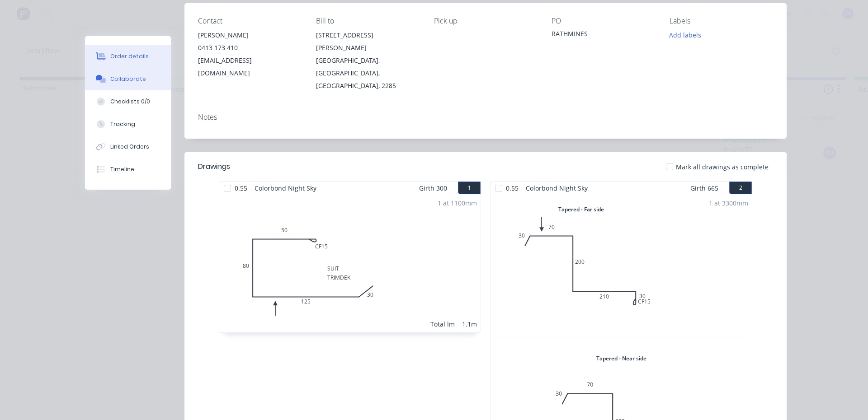 Image resolution: width=868 pixels, height=420 pixels. What do you see at coordinates (129, 147) in the screenshot?
I see `div: Linked Orders` at bounding box center [129, 147].